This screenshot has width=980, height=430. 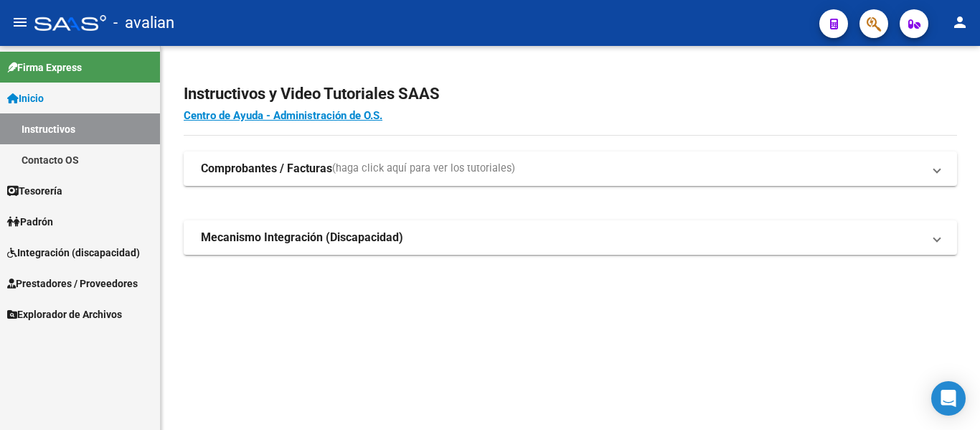 What do you see at coordinates (25, 98) in the screenshot?
I see `span: Inicio` at bounding box center [25, 98].